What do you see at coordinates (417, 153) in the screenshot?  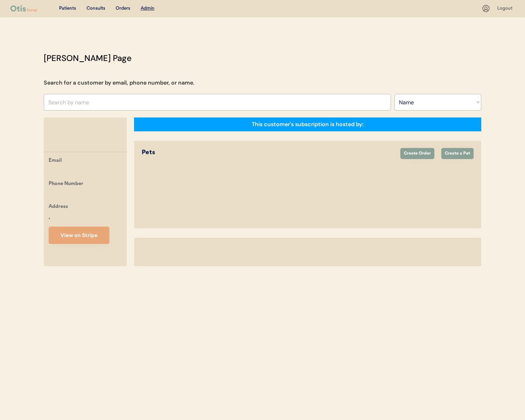 I see `button: Create Order` at bounding box center [417, 153].